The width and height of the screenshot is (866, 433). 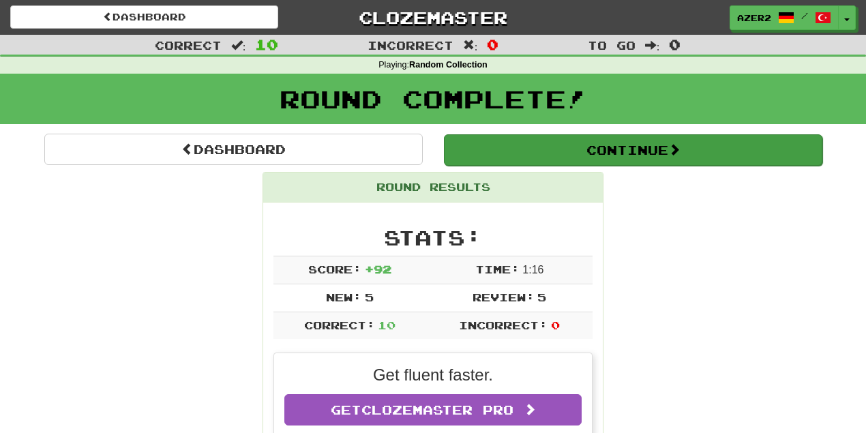 What do you see at coordinates (433, 237) in the screenshot?
I see `h2: Stats:` at bounding box center [433, 237].